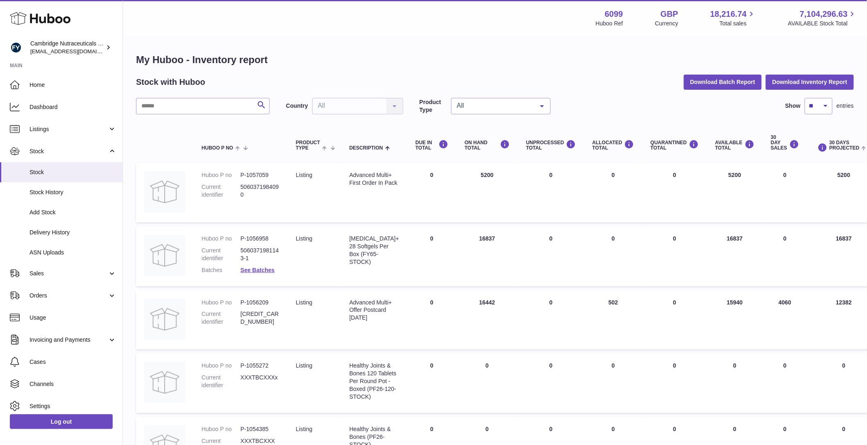 The image size is (867, 445). Describe the element at coordinates (722, 82) in the screenshot. I see `button: Download Batch Report` at that location.